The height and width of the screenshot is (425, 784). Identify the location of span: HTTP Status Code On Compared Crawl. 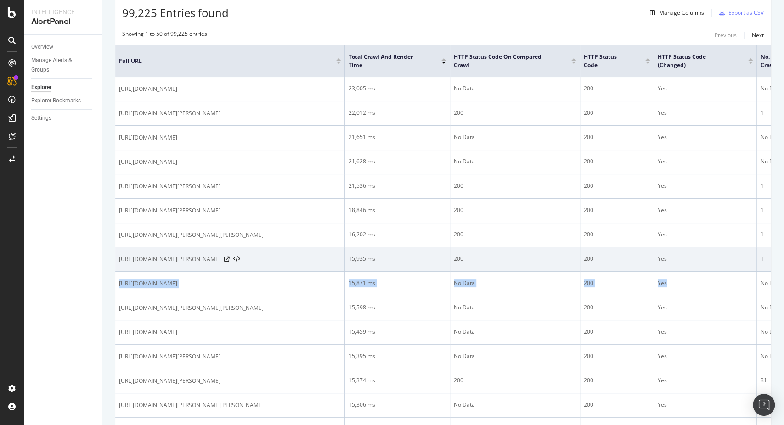
(506, 61).